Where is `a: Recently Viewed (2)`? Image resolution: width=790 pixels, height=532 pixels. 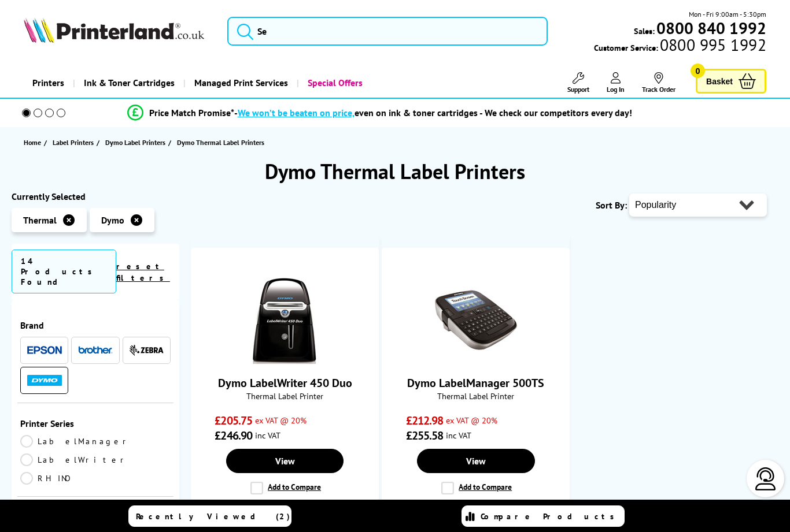 a: Recently Viewed (2) is located at coordinates (210, 516).